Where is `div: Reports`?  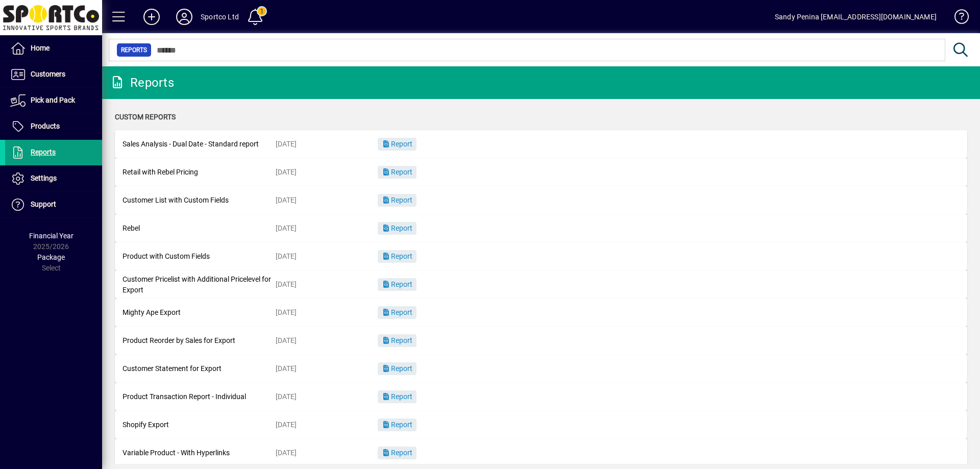 div: Reports is located at coordinates (142, 83).